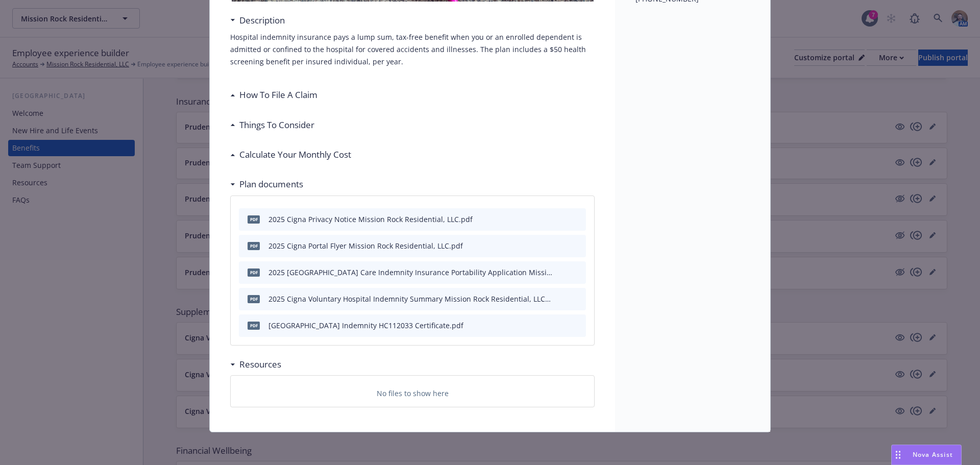 This screenshot has height=465, width=980. What do you see at coordinates (267, 184) in the screenshot?
I see `div: Plan documents` at bounding box center [267, 184].